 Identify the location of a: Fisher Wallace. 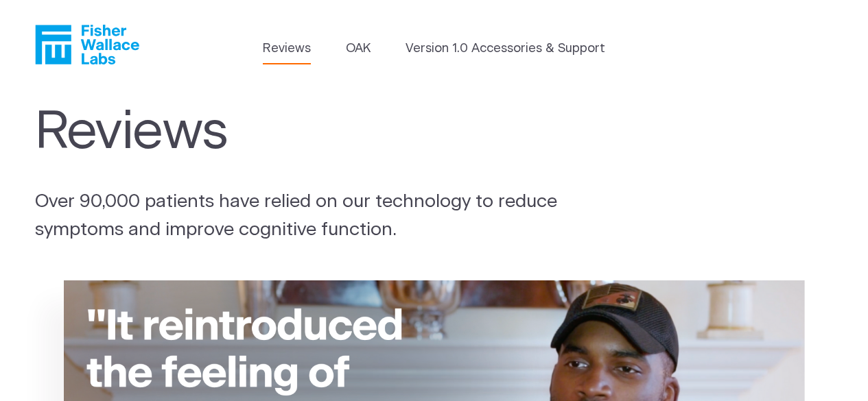
(87, 45).